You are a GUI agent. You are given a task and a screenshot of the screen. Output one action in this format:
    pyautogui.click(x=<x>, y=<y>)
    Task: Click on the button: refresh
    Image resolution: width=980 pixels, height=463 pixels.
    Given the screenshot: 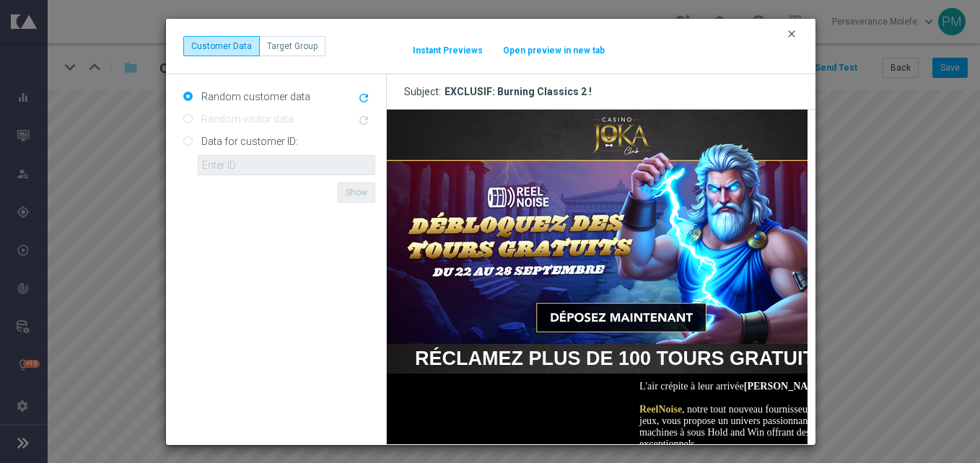 What is the action you would take?
    pyautogui.click(x=365, y=99)
    